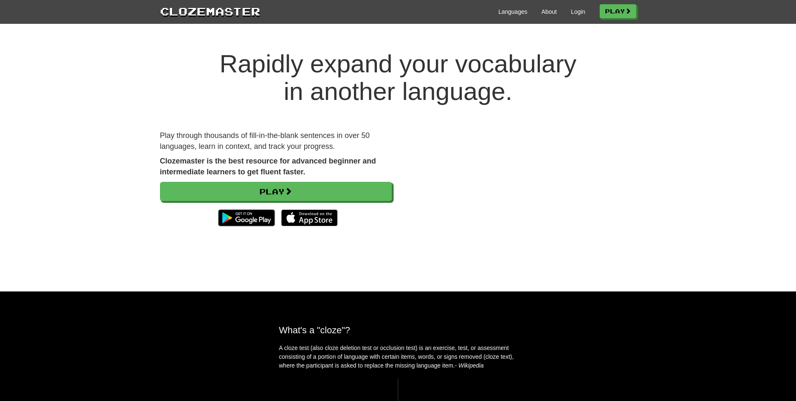 Image resolution: width=796 pixels, height=401 pixels. What do you see at coordinates (210, 11) in the screenshot?
I see `a: Clozemaster` at bounding box center [210, 11].